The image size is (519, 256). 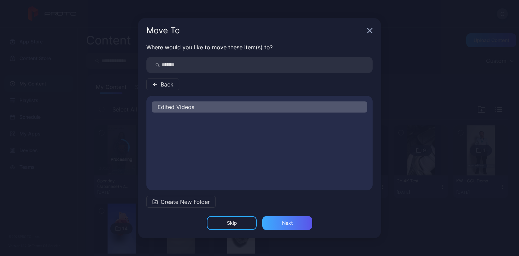 I want to click on button: Skip, so click(x=232, y=223).